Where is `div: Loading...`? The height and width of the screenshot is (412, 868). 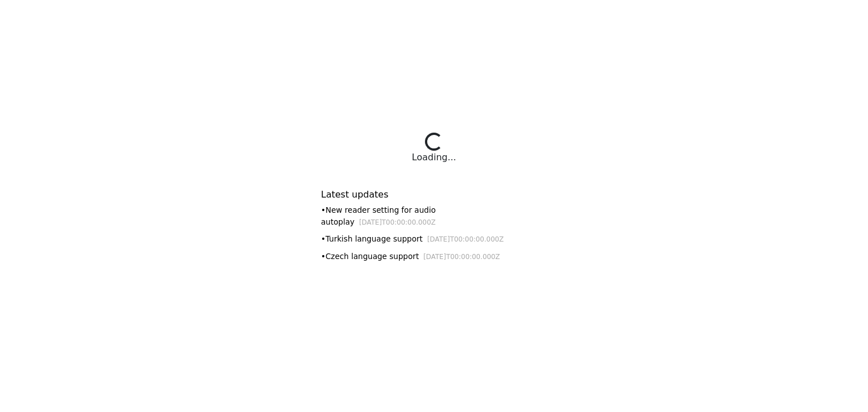 div: Loading... is located at coordinates (434, 158).